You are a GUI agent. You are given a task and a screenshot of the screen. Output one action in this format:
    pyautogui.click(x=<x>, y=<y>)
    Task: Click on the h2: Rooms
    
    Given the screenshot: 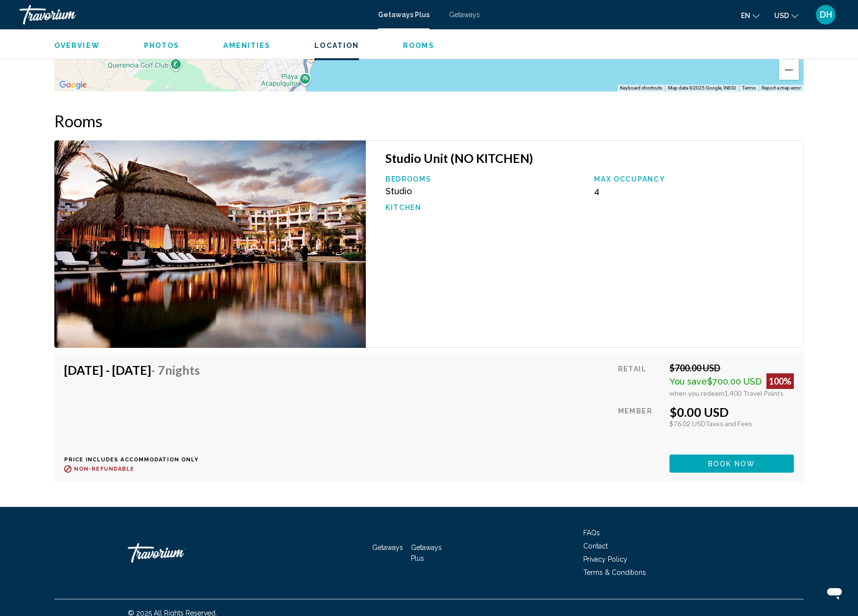 What is the action you would take?
    pyautogui.click(x=429, y=121)
    